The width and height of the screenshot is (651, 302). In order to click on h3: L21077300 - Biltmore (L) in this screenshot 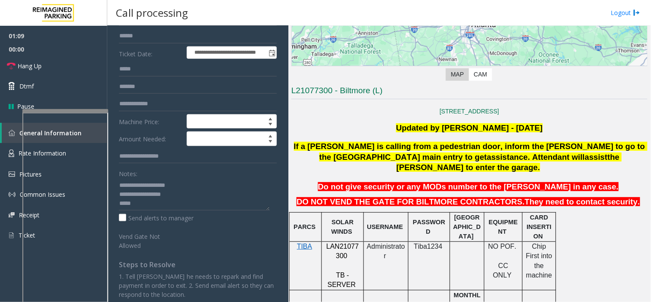, I will do `click(470, 92)`.